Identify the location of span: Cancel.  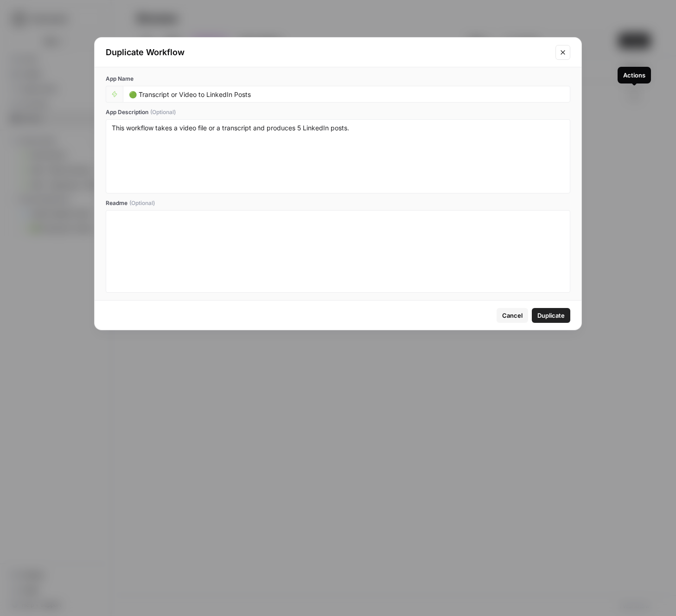
(512, 315).